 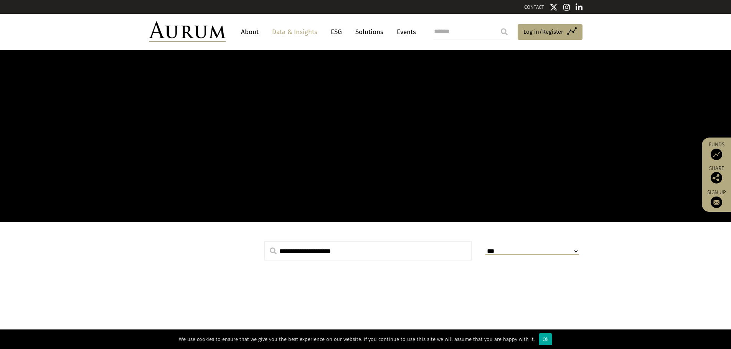 What do you see at coordinates (716, 175) in the screenshot?
I see `div: Share` at bounding box center [716, 175].